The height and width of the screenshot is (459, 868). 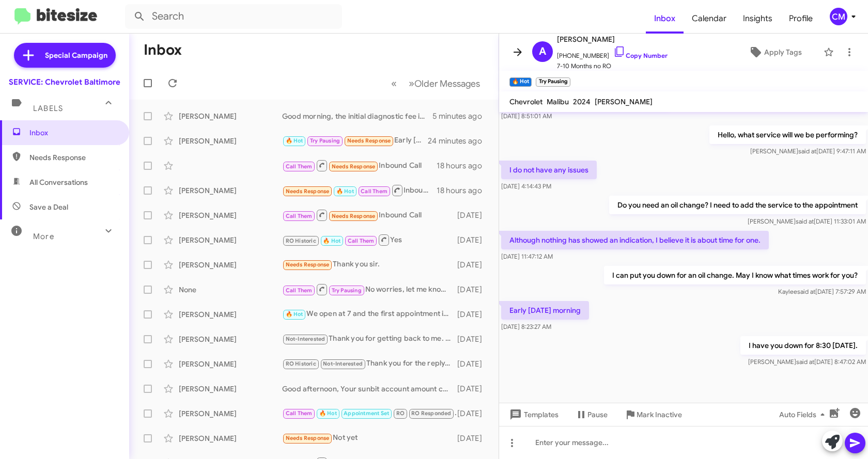 I want to click on span: Special Campaign, so click(x=76, y=55).